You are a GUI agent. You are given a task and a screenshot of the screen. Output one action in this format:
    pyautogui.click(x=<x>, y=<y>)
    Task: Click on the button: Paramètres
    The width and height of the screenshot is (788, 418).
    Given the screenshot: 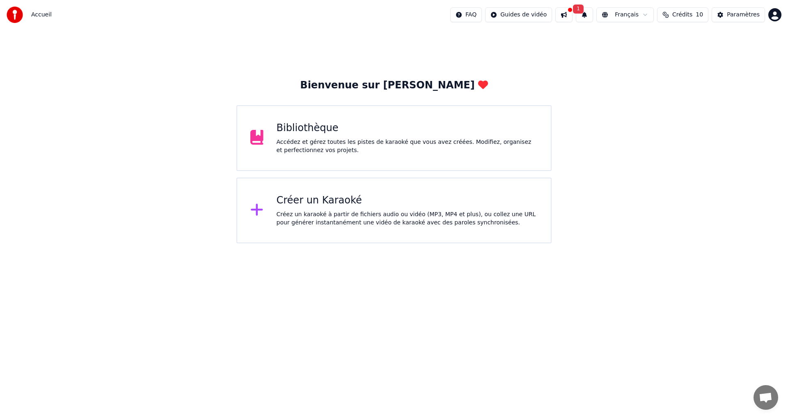 What is the action you would take?
    pyautogui.click(x=739, y=15)
    